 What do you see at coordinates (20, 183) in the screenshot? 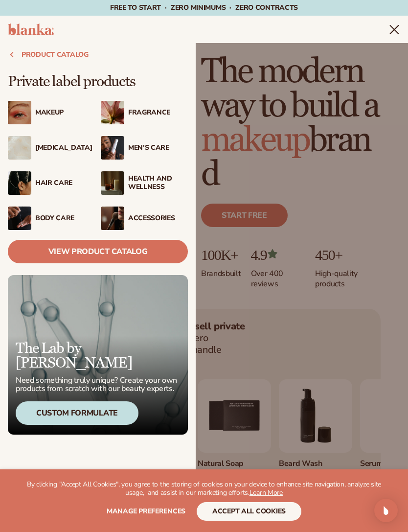
I see `img: Female hair pulled back with clips.` at bounding box center [20, 183].